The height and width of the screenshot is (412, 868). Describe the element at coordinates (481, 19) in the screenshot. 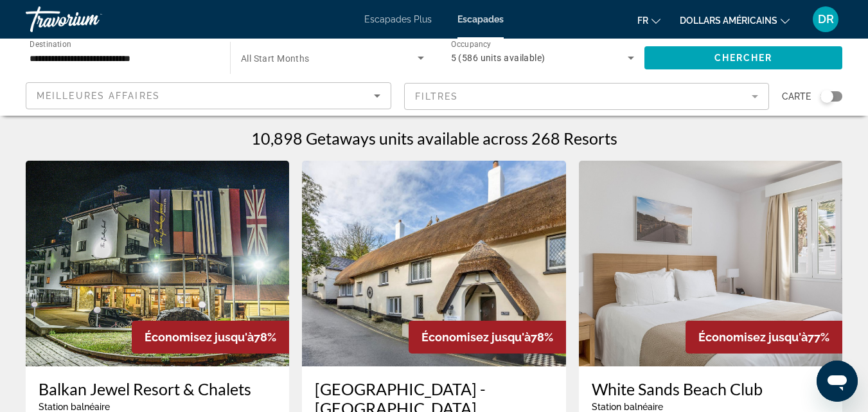

I see `a: Escapades` at that location.